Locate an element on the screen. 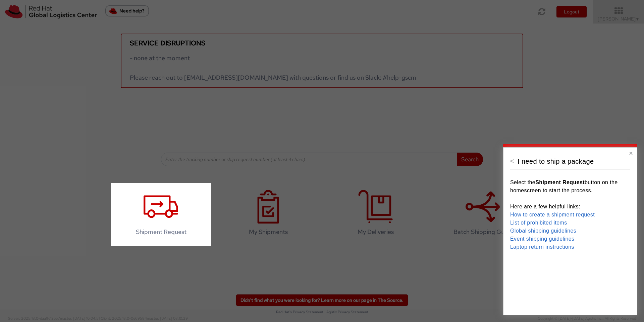 The width and height of the screenshot is (644, 322). button: Close is located at coordinates (631, 153).